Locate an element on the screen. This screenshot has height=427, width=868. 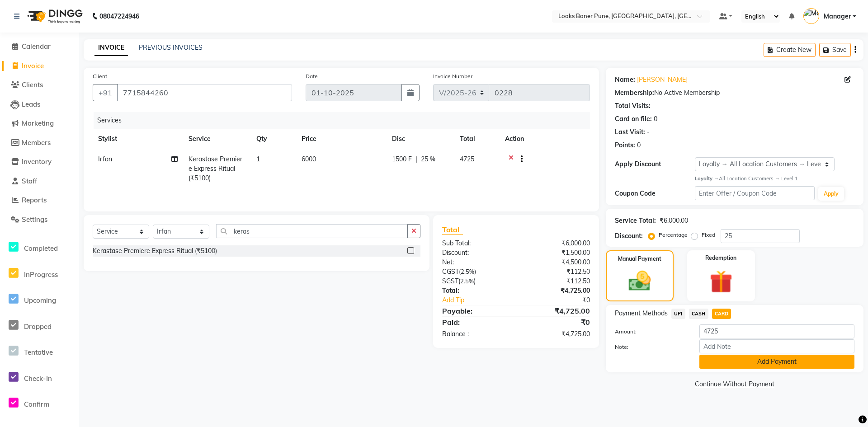
span: SGST is located at coordinates (450, 281).